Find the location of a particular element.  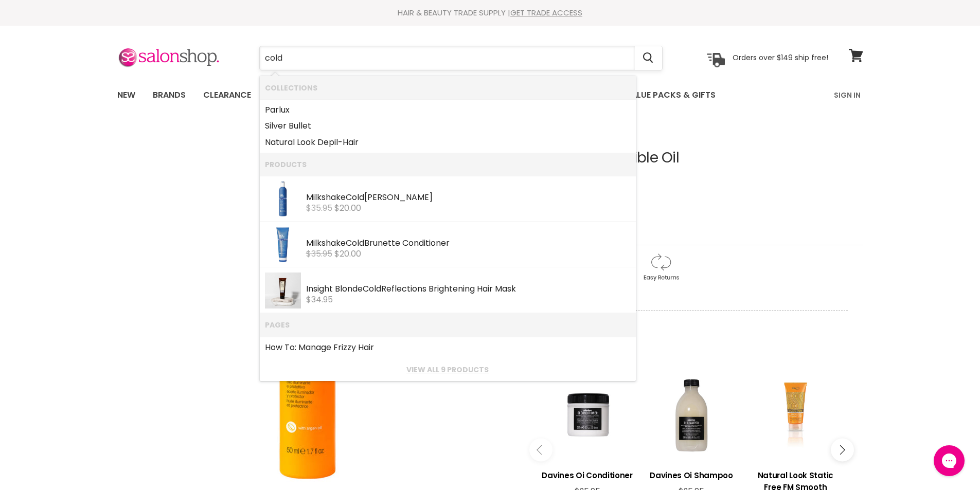

a: View all 9 products is located at coordinates (448, 370).